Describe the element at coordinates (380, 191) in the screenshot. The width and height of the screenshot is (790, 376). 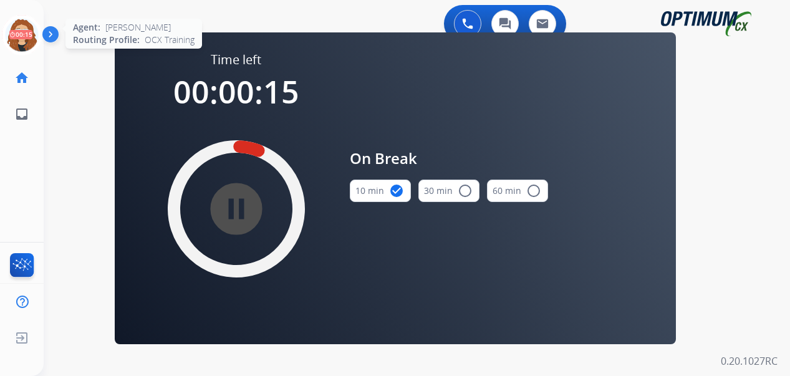
I see `button: 10 min` at that location.